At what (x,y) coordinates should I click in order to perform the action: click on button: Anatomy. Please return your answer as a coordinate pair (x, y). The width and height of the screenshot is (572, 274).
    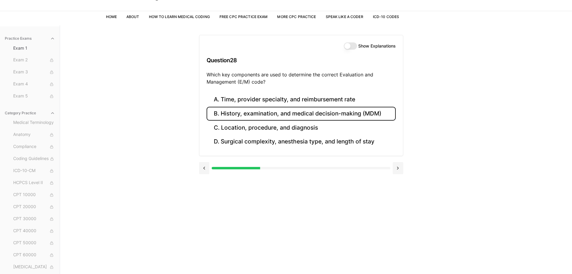
    Looking at the image, I should click on (34, 135).